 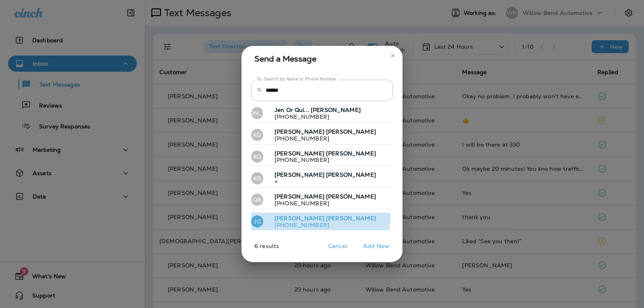 I want to click on div: QB, so click(x=257, y=200).